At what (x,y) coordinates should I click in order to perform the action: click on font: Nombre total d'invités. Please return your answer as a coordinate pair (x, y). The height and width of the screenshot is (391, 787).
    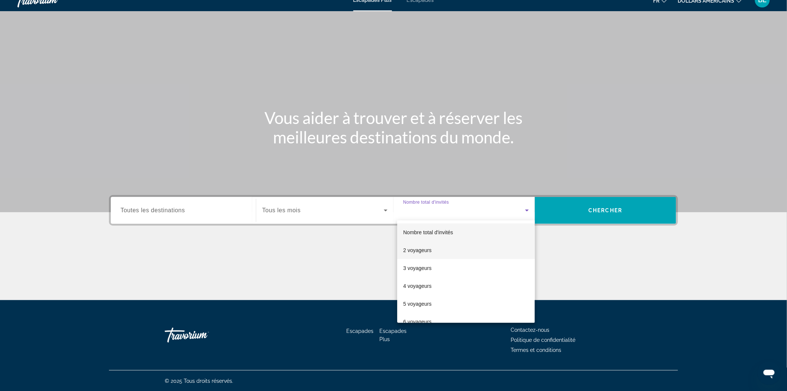
    Looking at the image, I should click on (428, 232).